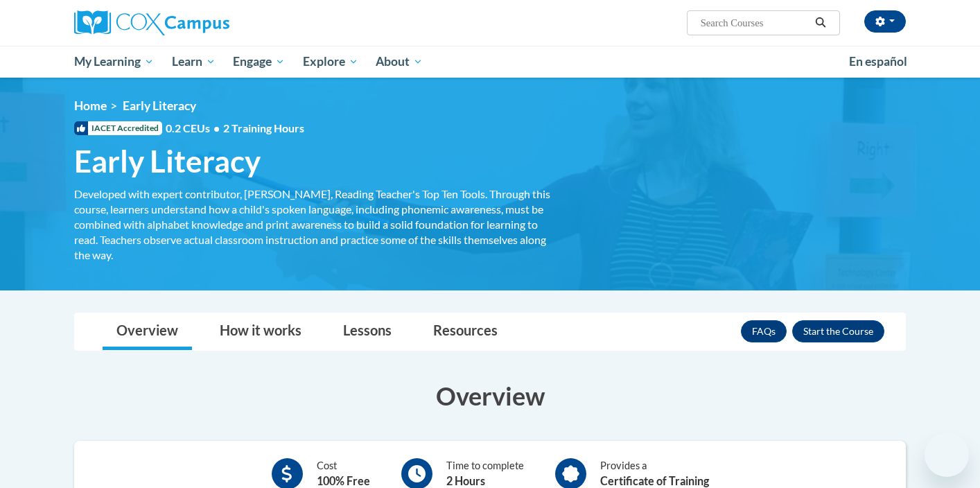 This screenshot has height=488, width=980. I want to click on span: My Learning, so click(113, 62).